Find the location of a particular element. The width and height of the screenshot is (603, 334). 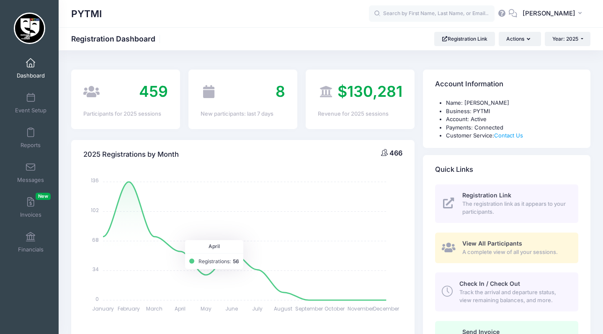

h1: PYTMI is located at coordinates (86, 14).